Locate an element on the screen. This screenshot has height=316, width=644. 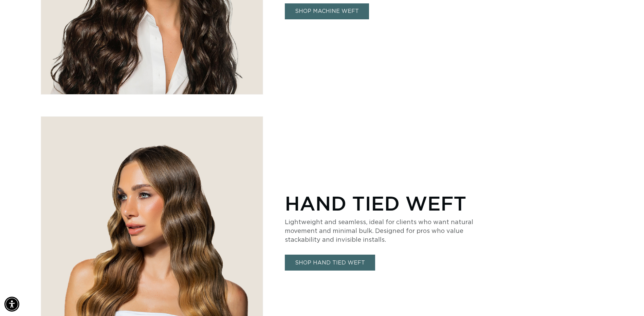
div: 聊天小组件 is located at coordinates (627, 300).